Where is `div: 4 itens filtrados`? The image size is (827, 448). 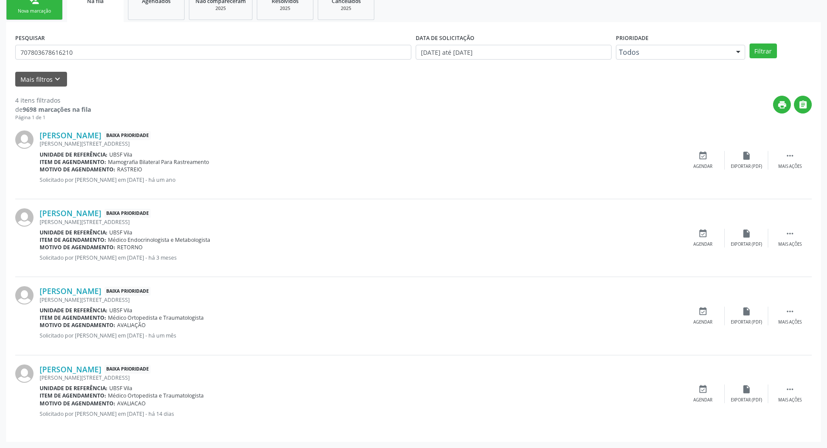 div: 4 itens filtrados is located at coordinates (53, 100).